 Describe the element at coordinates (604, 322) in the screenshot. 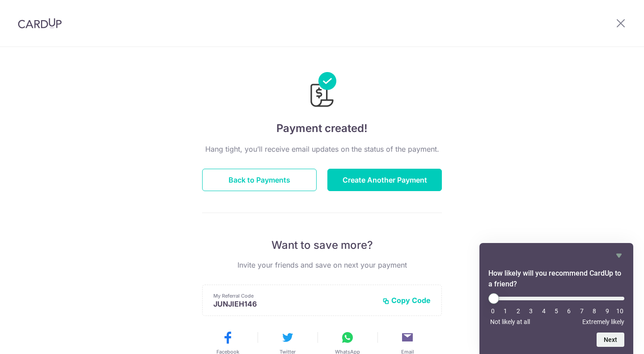

I see `span: Extremely likely` at that location.